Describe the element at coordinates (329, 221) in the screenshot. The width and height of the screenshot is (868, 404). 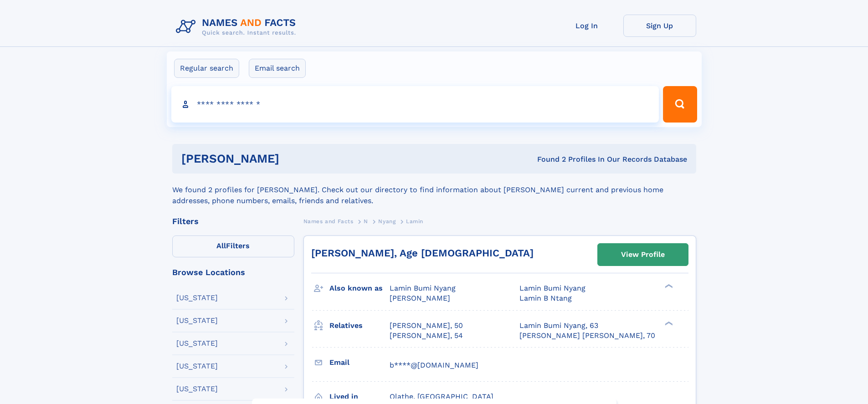
I see `a: Names and Facts` at that location.